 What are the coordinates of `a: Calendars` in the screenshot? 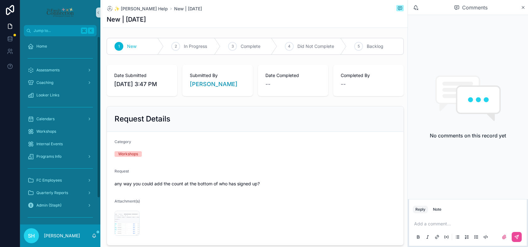 It's located at (60, 119).